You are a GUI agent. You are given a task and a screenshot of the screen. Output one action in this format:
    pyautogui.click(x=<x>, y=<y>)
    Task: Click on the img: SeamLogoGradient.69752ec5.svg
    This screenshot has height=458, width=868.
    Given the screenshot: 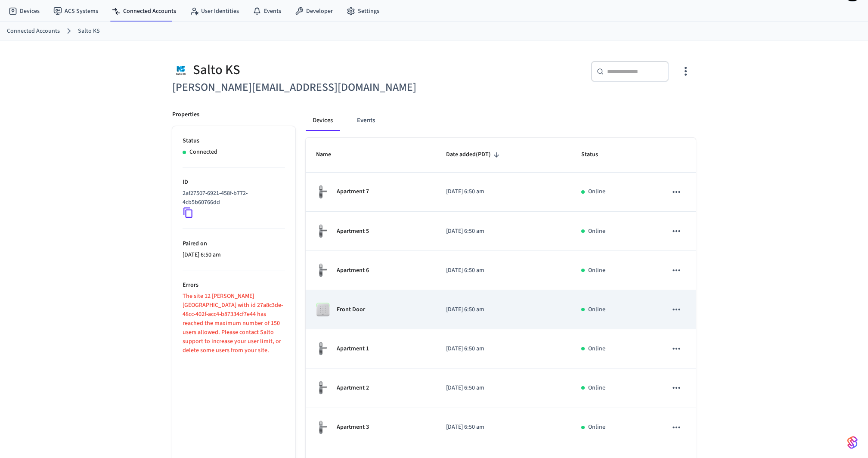 What is the action you would take?
    pyautogui.click(x=852, y=443)
    